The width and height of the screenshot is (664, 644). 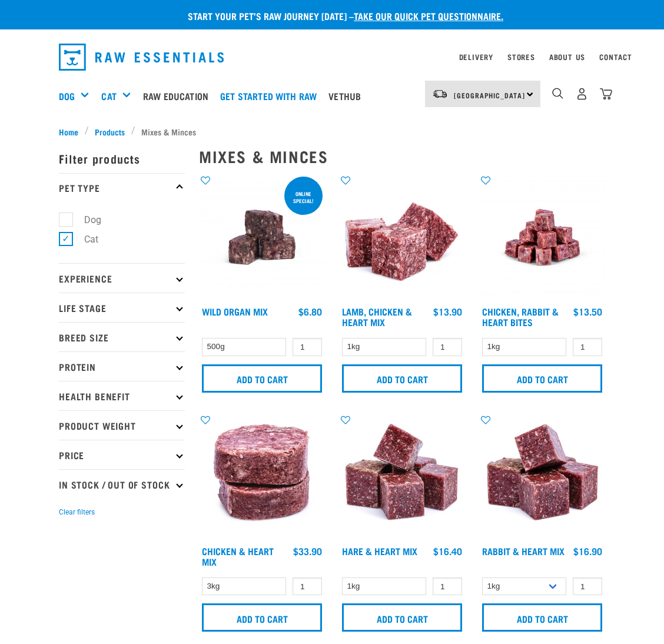 I want to click on a: Get started with Raw, so click(x=271, y=96).